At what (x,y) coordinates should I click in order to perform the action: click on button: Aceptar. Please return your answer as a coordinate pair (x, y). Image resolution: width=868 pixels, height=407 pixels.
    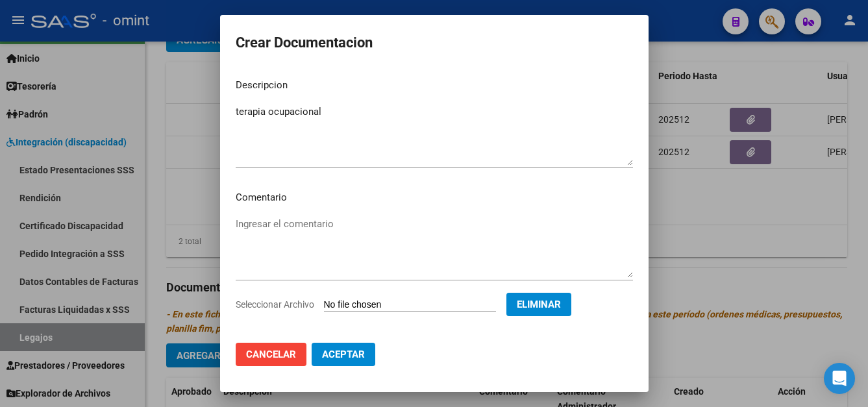
    Looking at the image, I should click on (344, 354).